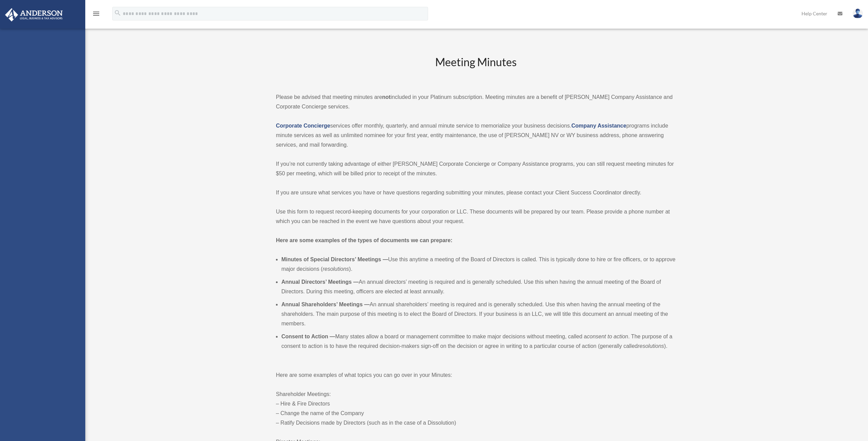  I want to click on p: If you are unsure what services you have or have questions regarding submitting your minutes, ple..., so click(476, 193).